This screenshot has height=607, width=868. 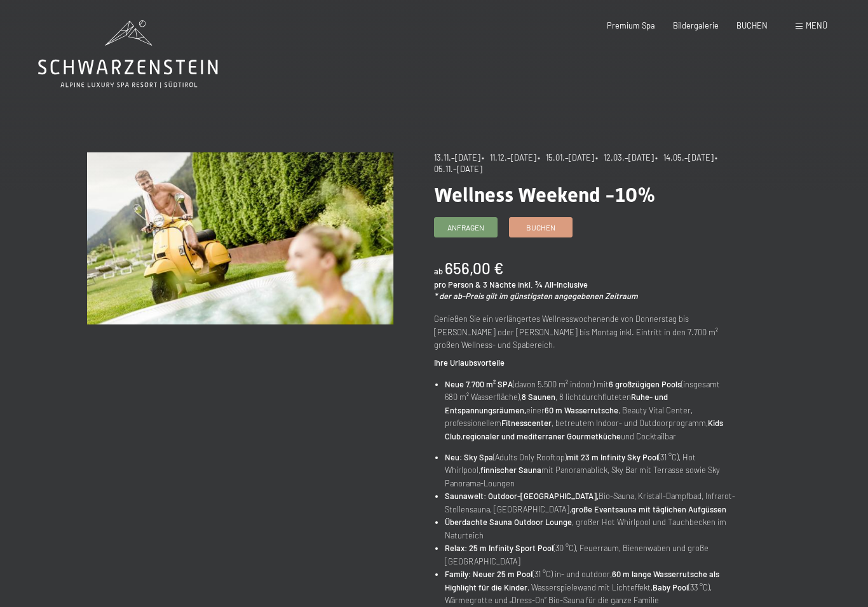 What do you see at coordinates (645, 385) in the screenshot?
I see `strong: 6 großzügigen Pools` at bounding box center [645, 385].